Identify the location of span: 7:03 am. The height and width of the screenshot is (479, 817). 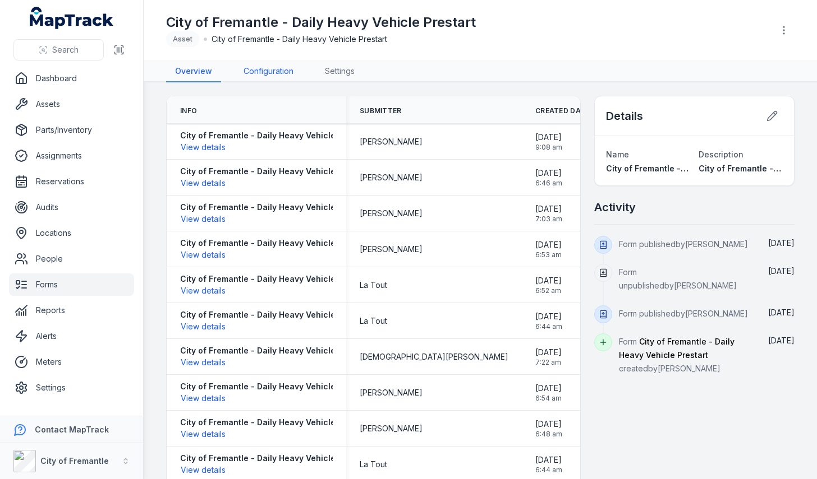
(548, 219).